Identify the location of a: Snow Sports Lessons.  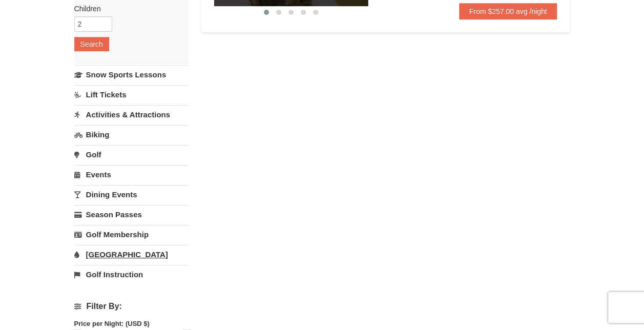
(131, 74).